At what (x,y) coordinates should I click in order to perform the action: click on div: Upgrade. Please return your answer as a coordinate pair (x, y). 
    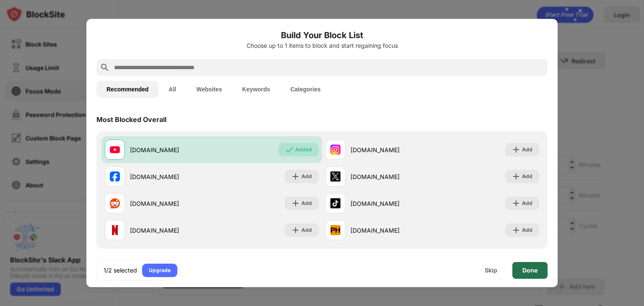
    Looking at the image, I should click on (160, 271).